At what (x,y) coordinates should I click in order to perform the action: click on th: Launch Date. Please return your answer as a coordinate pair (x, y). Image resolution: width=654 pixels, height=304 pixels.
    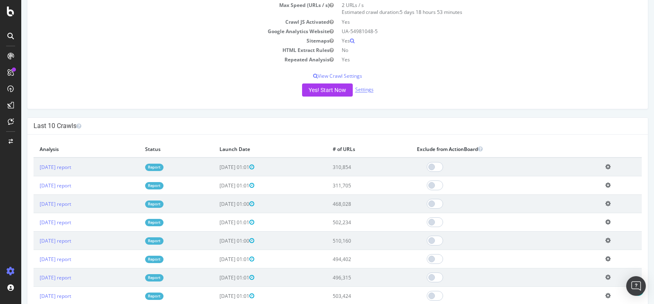
    Looking at the image, I should click on (249, 149).